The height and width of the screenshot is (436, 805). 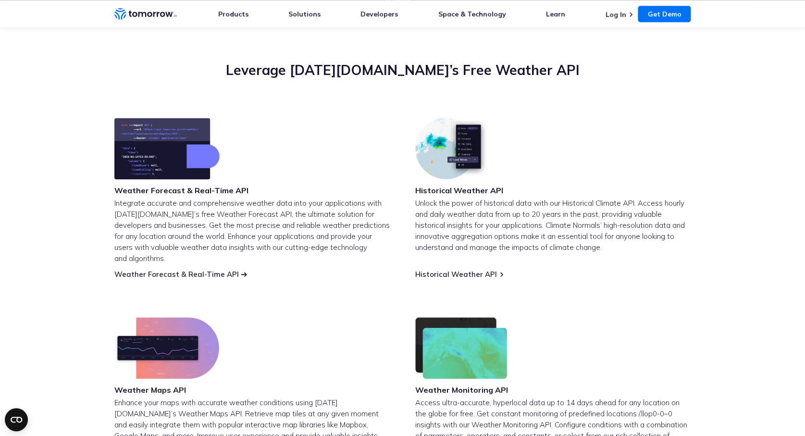 I want to click on a: Log In, so click(x=615, y=14).